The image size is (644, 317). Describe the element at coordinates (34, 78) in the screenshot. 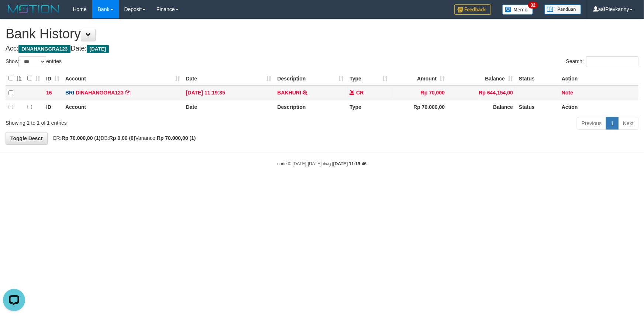

I see `th: : activate to sort column ascending` at that location.